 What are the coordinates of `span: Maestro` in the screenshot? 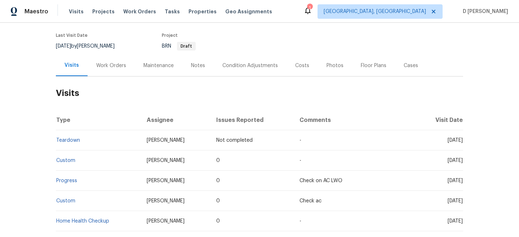 It's located at (36, 12).